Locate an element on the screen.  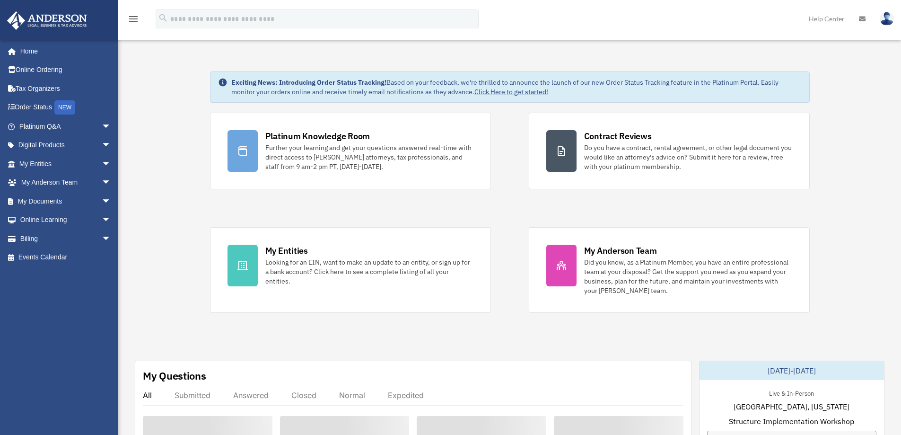
a: My Anderson Team Did you know, as a Platinum Member, you have an entire professional team at your... is located at coordinates (670, 270).